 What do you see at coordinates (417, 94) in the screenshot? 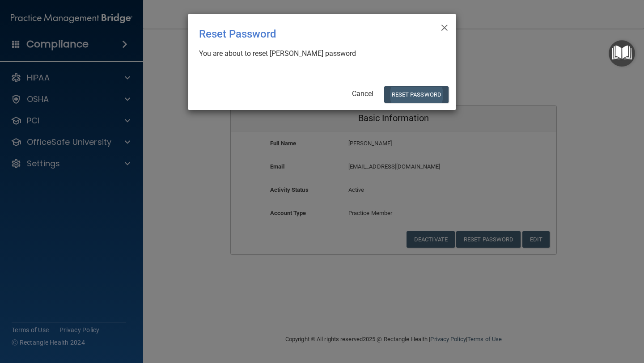
I see `button: Reset Password` at bounding box center [417, 94].